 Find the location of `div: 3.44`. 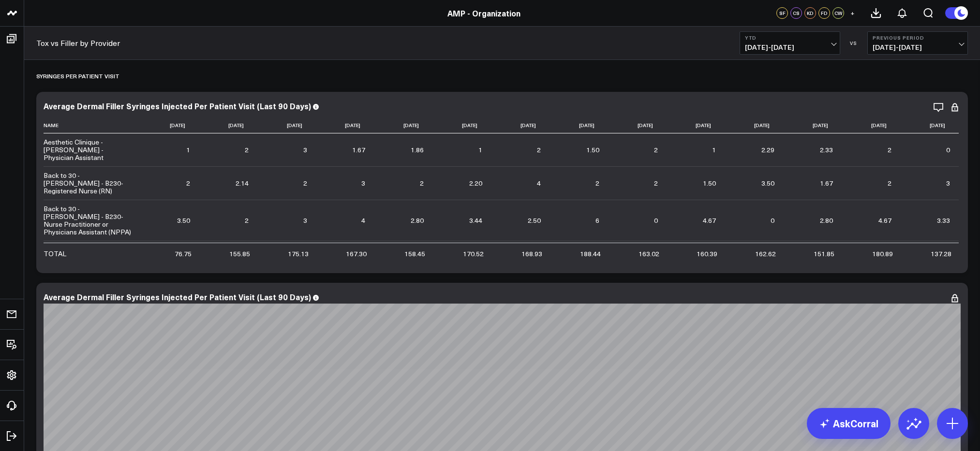

div: 3.44 is located at coordinates (476, 221).